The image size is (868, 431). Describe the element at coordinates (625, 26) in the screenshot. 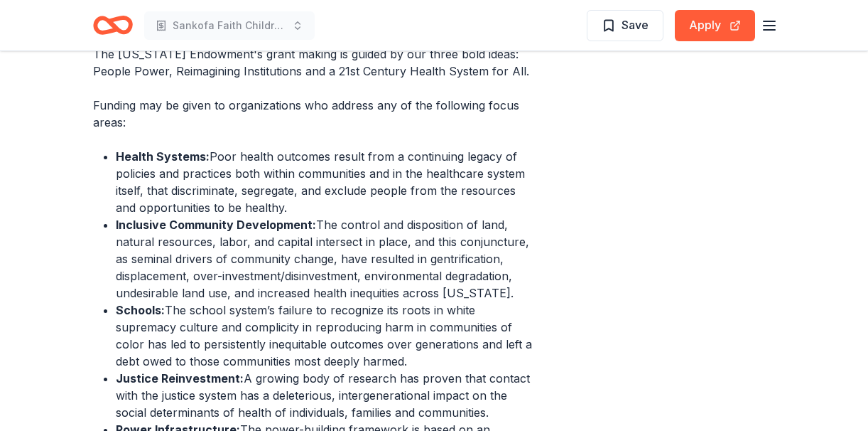

I see `button: Save` at that location.